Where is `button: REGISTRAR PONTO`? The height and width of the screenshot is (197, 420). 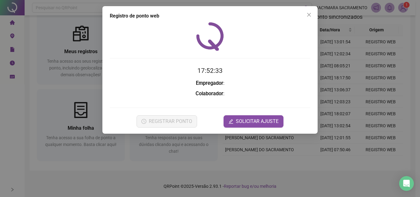 button: REGISTRAR PONTO is located at coordinates (167, 121).